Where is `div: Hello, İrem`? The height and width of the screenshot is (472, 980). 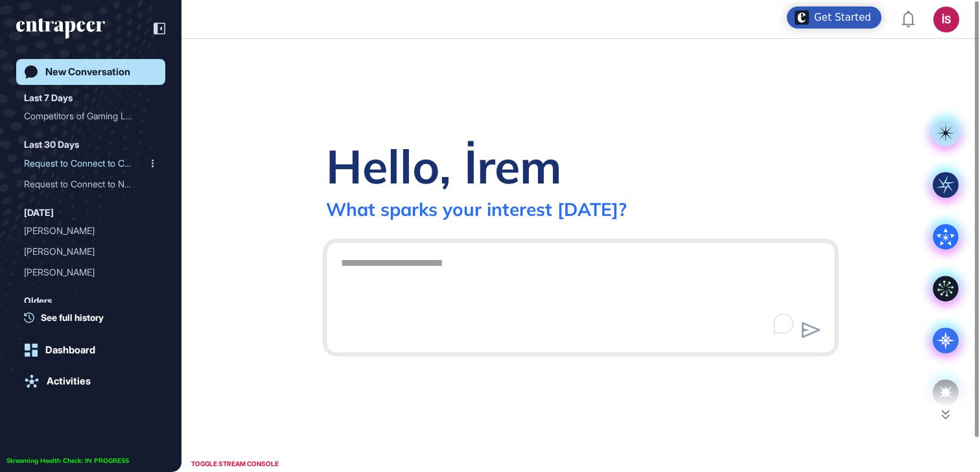 div: Hello, İrem is located at coordinates (444, 166).